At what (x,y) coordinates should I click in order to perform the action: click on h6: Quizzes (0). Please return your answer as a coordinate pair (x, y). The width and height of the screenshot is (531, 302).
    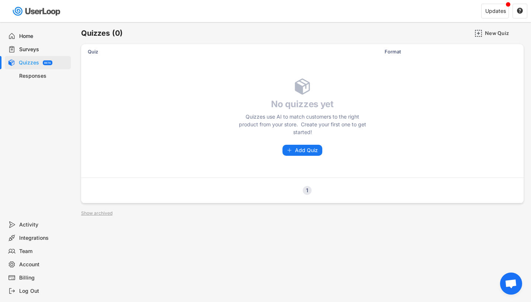
    Looking at the image, I should click on (102, 33).